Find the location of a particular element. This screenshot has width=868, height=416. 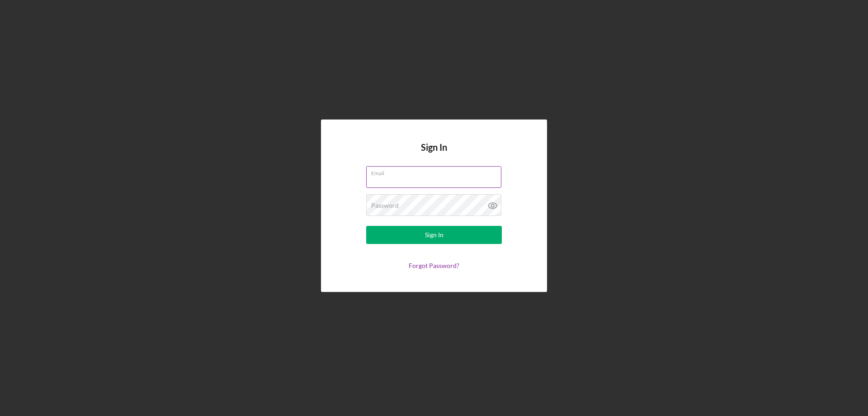

label: Password is located at coordinates (385, 205).